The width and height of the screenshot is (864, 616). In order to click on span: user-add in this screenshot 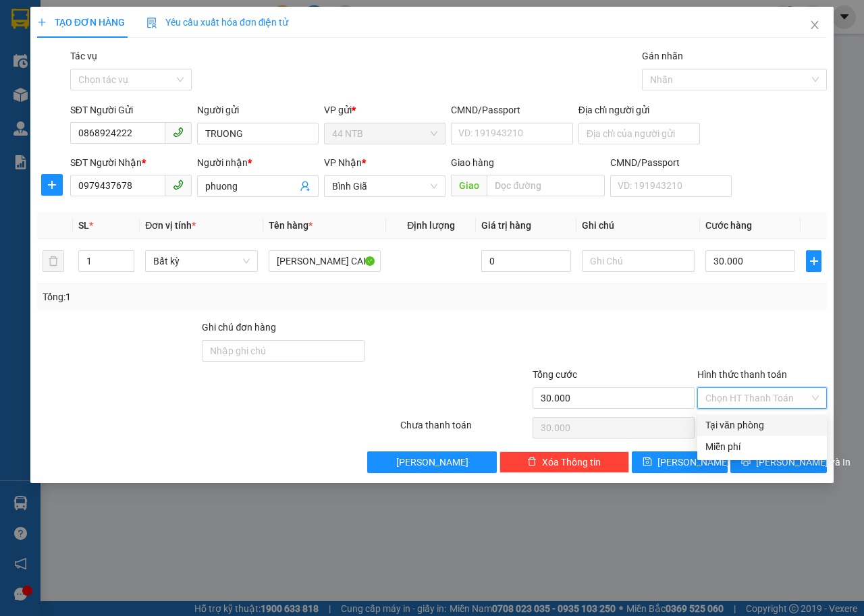, I will do `click(305, 186)`.